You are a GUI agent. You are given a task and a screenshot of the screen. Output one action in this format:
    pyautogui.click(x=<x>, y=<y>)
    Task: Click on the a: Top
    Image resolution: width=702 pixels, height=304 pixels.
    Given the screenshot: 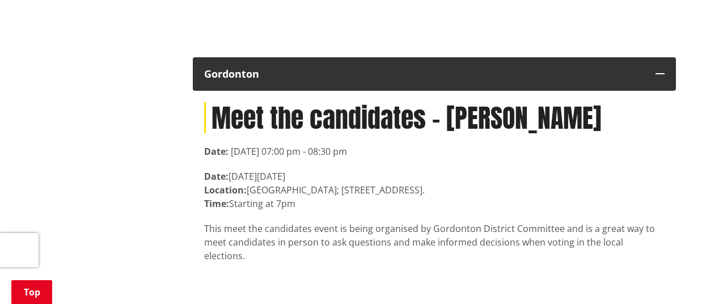 What is the action you would take?
    pyautogui.click(x=32, y=292)
    